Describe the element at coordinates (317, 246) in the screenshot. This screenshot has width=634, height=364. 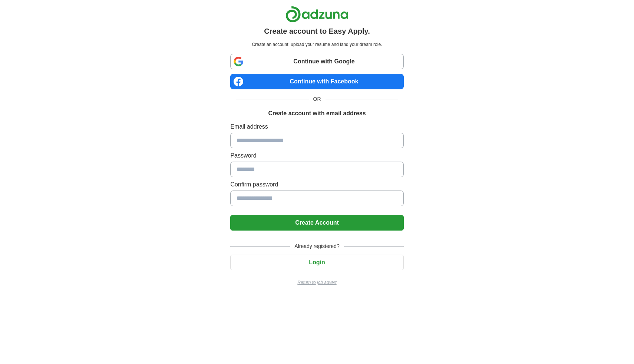
I see `span: Already registered?` at that location.